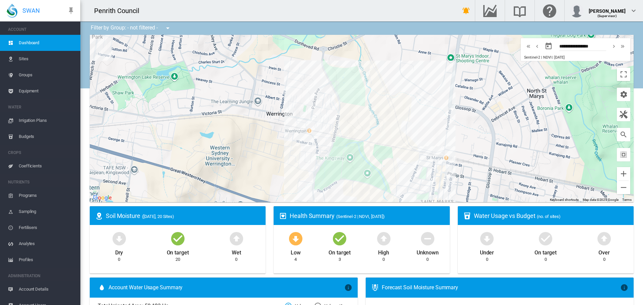  Describe the element at coordinates (623, 174) in the screenshot. I see `button: Zoom in` at that location.